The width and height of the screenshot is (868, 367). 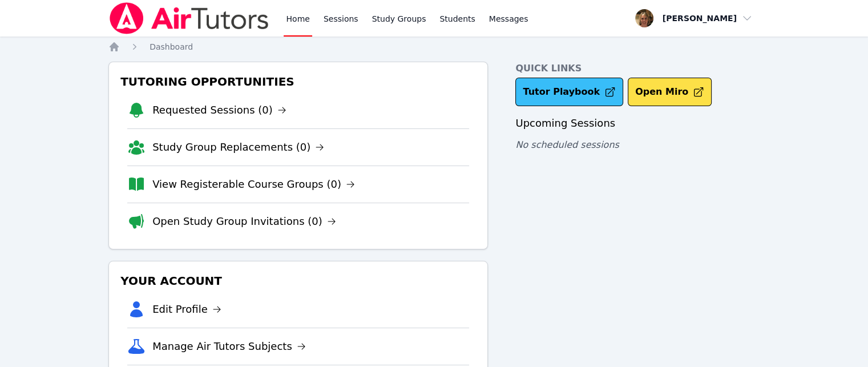 What do you see at coordinates (189, 18) in the screenshot?
I see `img: Air Tutors` at bounding box center [189, 18].